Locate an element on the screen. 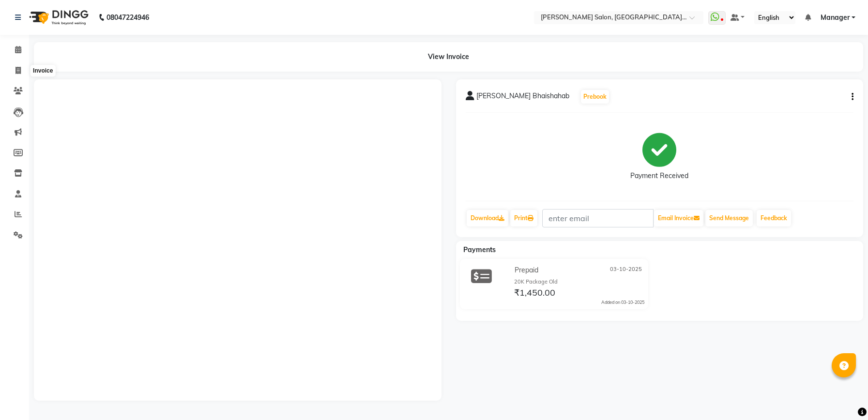  b: 08047224946 is located at coordinates (127, 17).